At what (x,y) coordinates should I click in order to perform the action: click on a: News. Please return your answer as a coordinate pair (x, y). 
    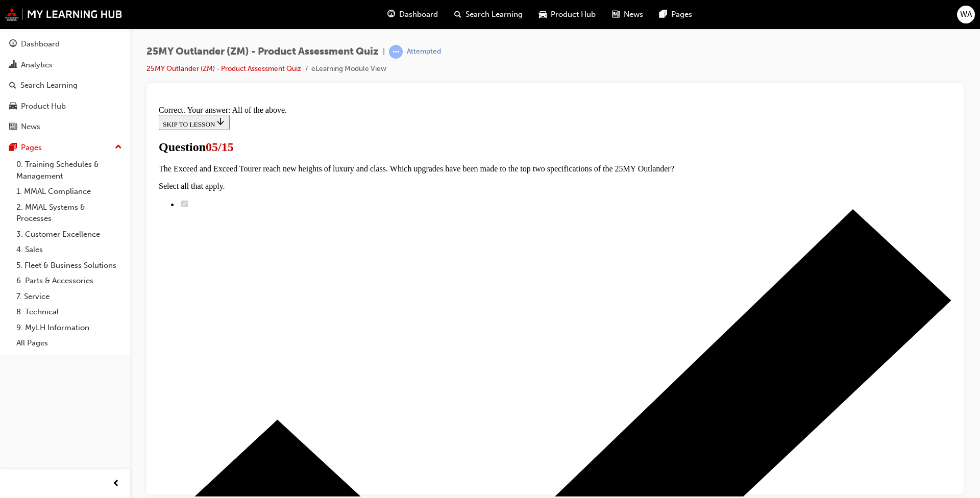
    Looking at the image, I should click on (64, 126).